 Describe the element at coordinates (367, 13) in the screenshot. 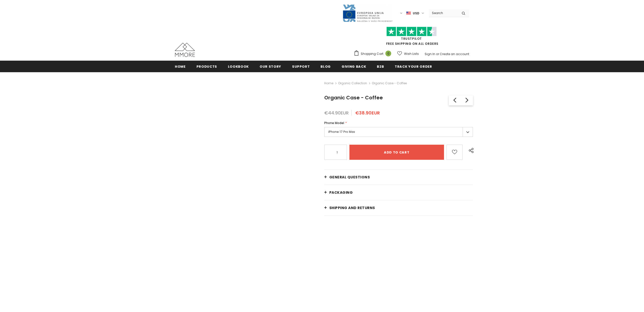

I see `img: Javni Razpis` at that location.